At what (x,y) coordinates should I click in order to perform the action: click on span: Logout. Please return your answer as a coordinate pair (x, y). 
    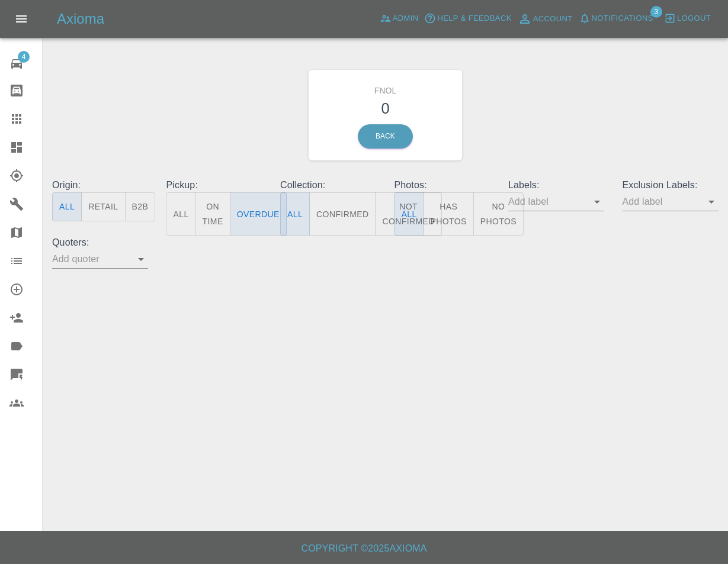
    Looking at the image, I should click on (693, 19).